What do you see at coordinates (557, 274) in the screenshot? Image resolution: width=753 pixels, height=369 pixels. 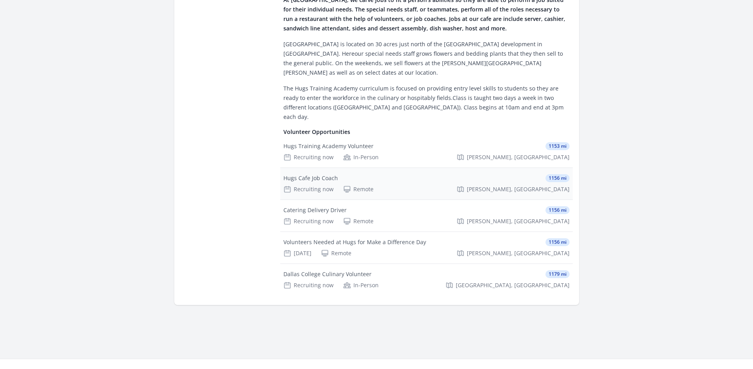 I see `span: 1179 mi` at bounding box center [557, 274].